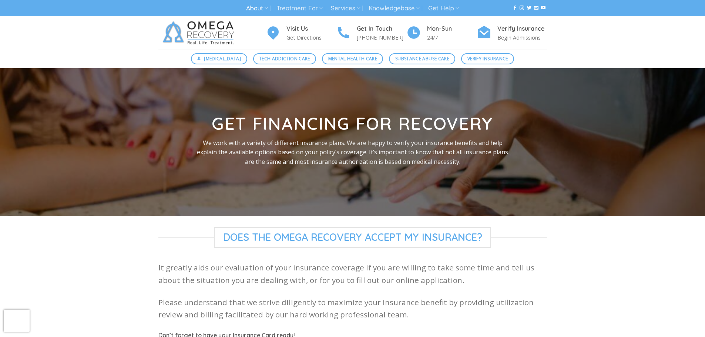  Describe the element at coordinates (352, 59) in the screenshot. I see `a: Mental Health Care` at that location.